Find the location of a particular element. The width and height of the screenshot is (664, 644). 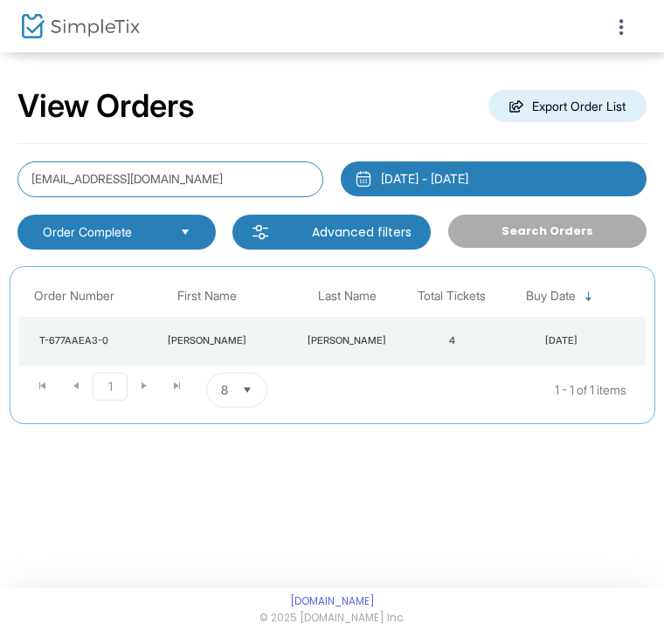

div: 9/15/2025 is located at coordinates (560, 342).